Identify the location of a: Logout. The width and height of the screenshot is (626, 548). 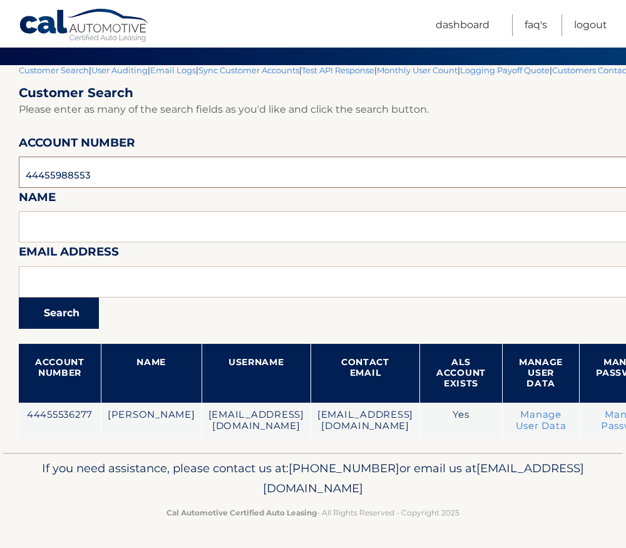
(590, 25).